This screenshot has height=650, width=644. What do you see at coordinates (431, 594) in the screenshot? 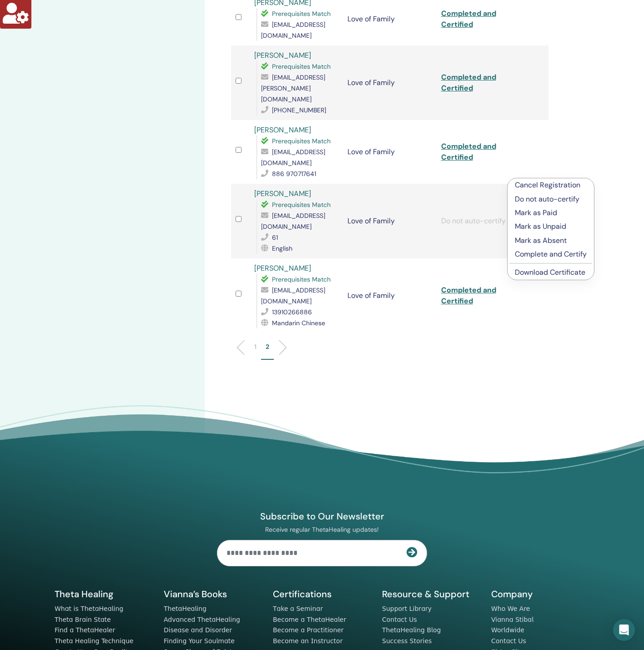
I see `h5: Resource & Support` at bounding box center [431, 594].